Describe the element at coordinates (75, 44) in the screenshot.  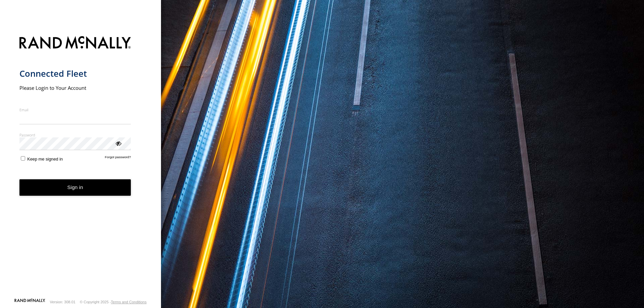
I see `img: Rand McNally` at that location.